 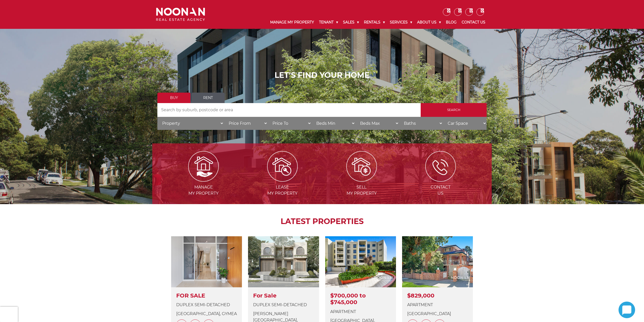 I want to click on h2: LATEST PROPERTIES, so click(x=322, y=221).